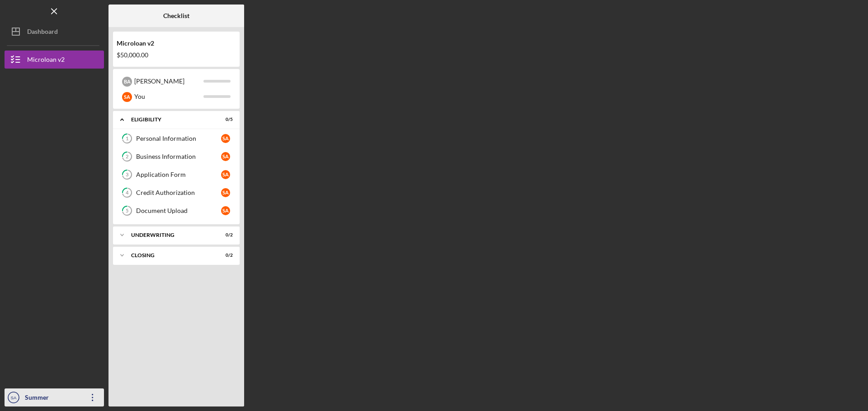 The height and width of the screenshot is (411, 868). I want to click on div: Eligibility, so click(170, 119).